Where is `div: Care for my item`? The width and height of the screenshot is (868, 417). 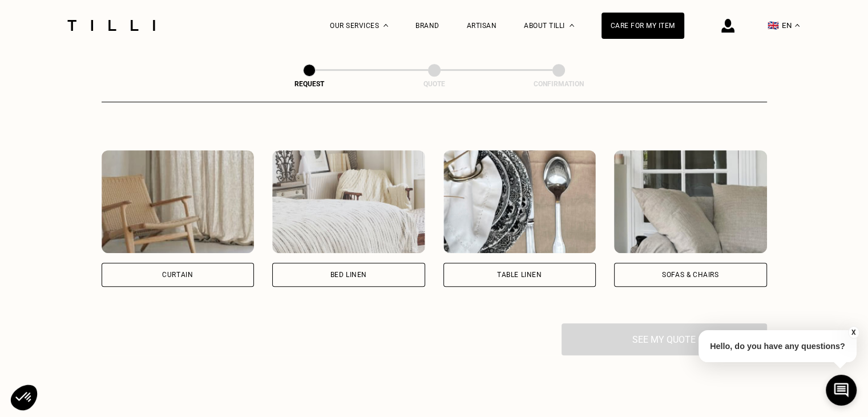 div: Care for my item is located at coordinates (643, 26).